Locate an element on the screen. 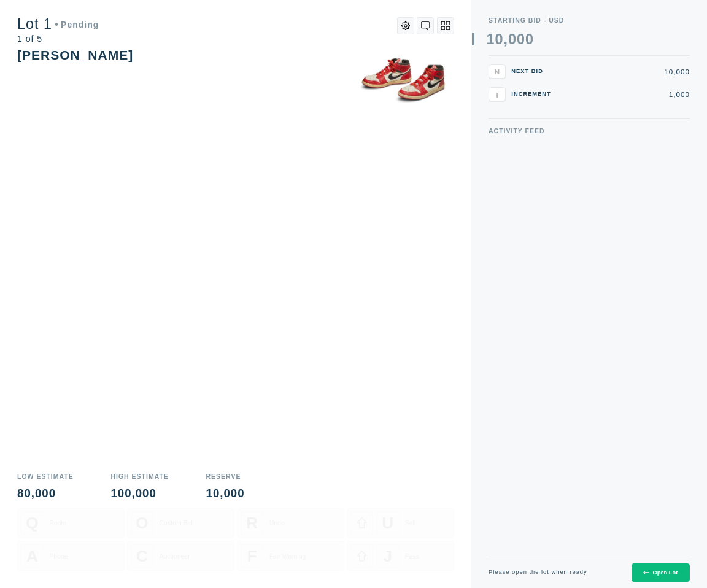 The height and width of the screenshot is (588, 707). div: Increment is located at coordinates (532, 94).